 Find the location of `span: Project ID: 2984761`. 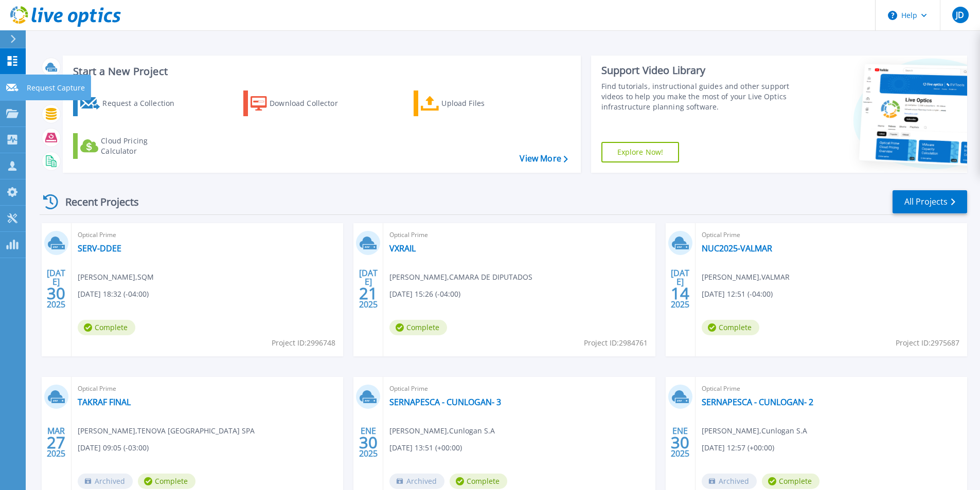

span: Project ID: 2984761 is located at coordinates (616, 343).